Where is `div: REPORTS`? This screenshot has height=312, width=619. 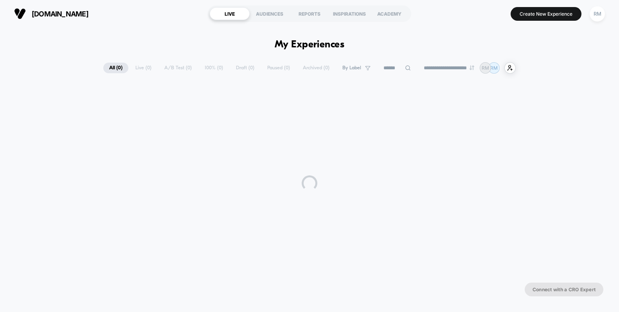 div: REPORTS is located at coordinates (310, 14).